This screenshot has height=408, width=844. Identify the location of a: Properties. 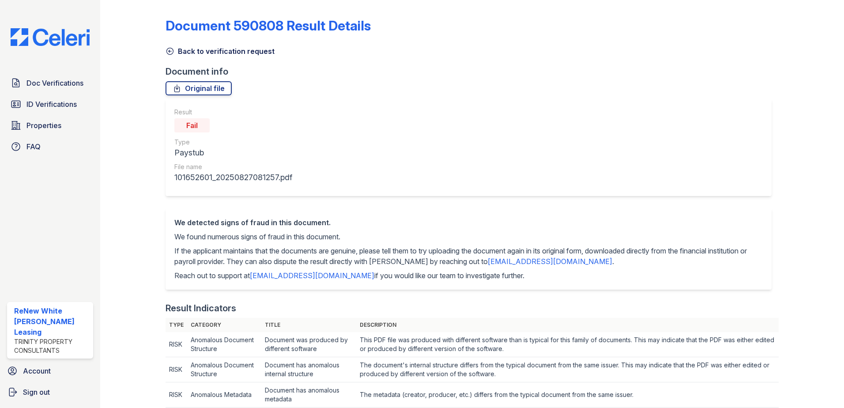
(50, 125).